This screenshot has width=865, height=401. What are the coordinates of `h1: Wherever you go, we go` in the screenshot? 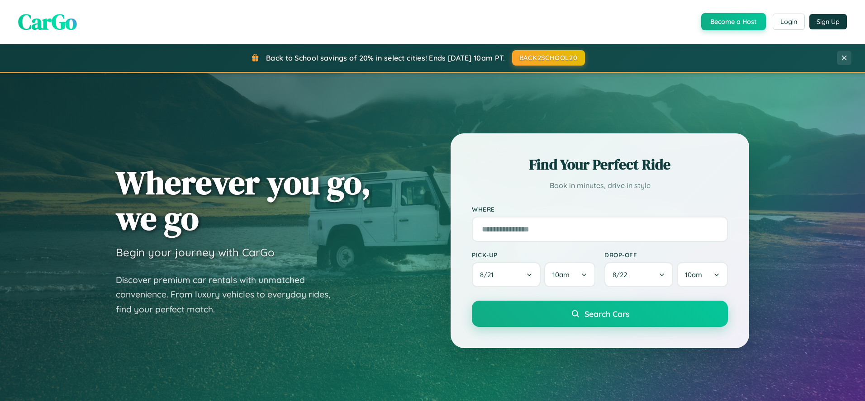 It's located at (243, 200).